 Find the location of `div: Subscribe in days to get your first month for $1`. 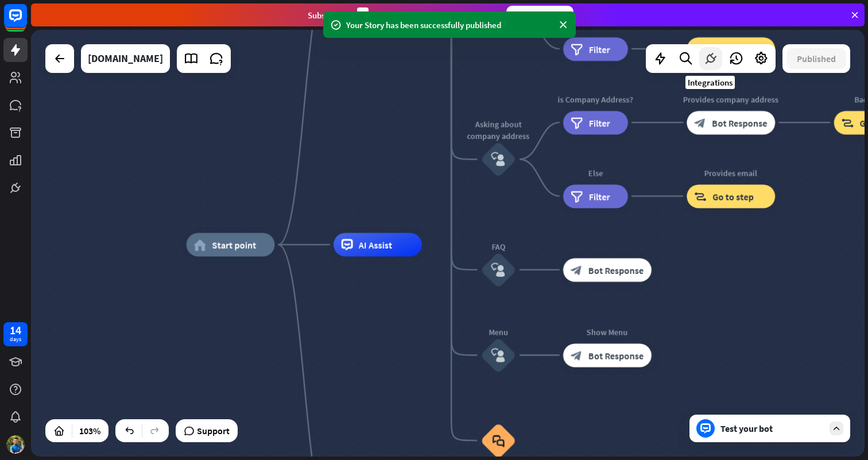

div: Subscribe in days to get your first month for $1 is located at coordinates (403, 15).